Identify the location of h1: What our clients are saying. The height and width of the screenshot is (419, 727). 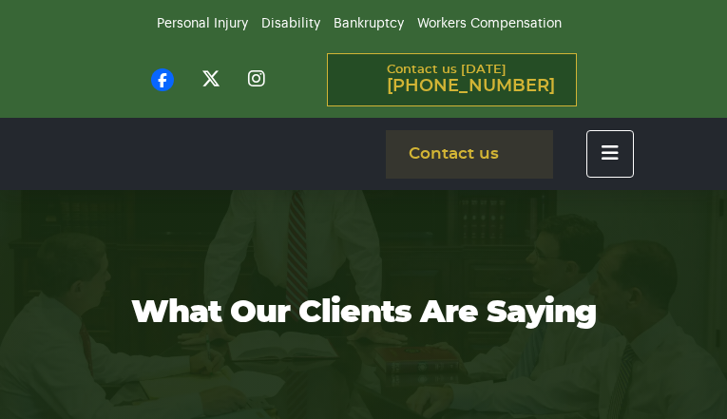
(364, 314).